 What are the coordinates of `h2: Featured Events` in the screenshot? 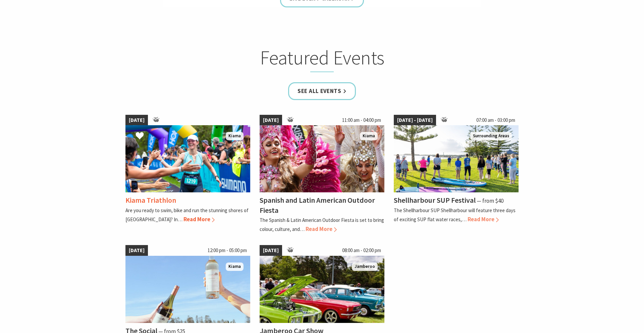 It's located at (322, 59).